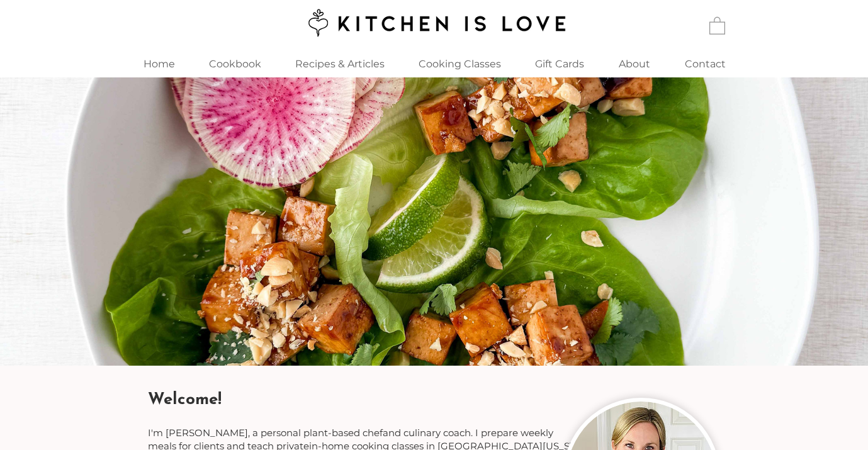 The height and width of the screenshot is (450, 868). Describe the element at coordinates (635, 64) in the screenshot. I see `p: About` at that location.